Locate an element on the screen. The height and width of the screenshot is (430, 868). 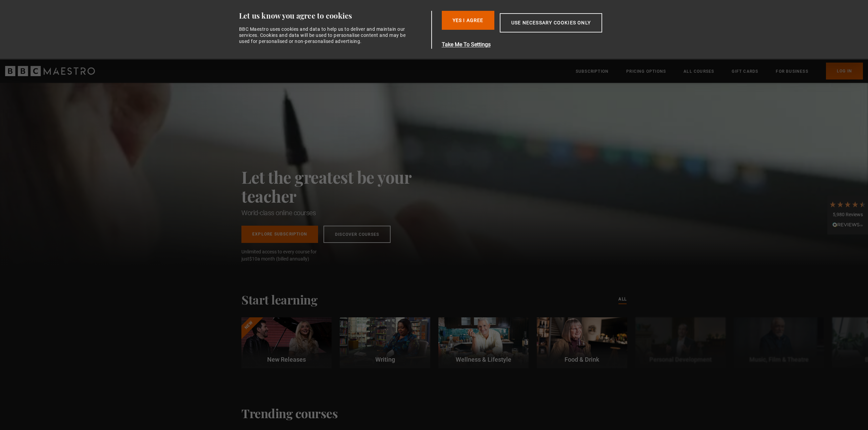
a: Food & Drink is located at coordinates (581, 343).